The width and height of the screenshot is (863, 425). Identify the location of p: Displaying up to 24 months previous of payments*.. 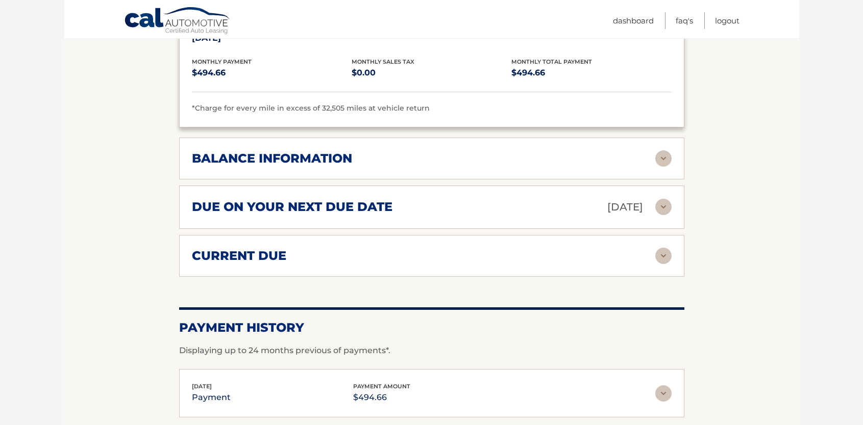
(432, 351).